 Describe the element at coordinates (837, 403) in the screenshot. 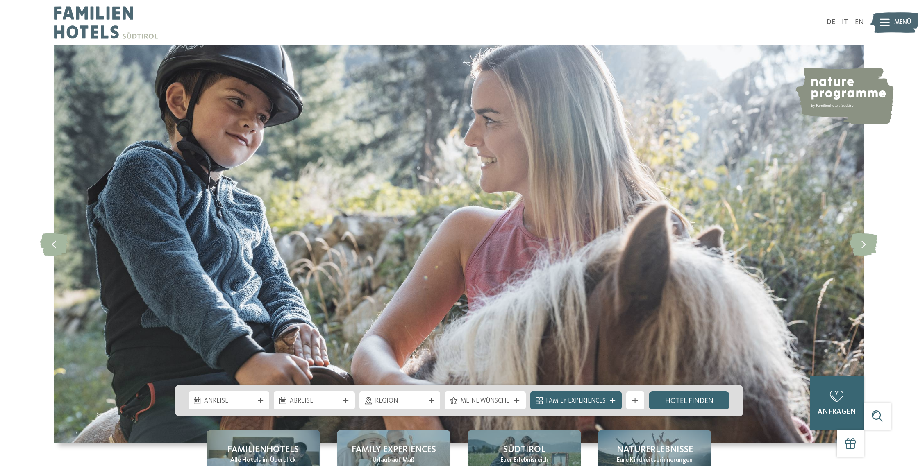

I see `a: anfragen` at that location.